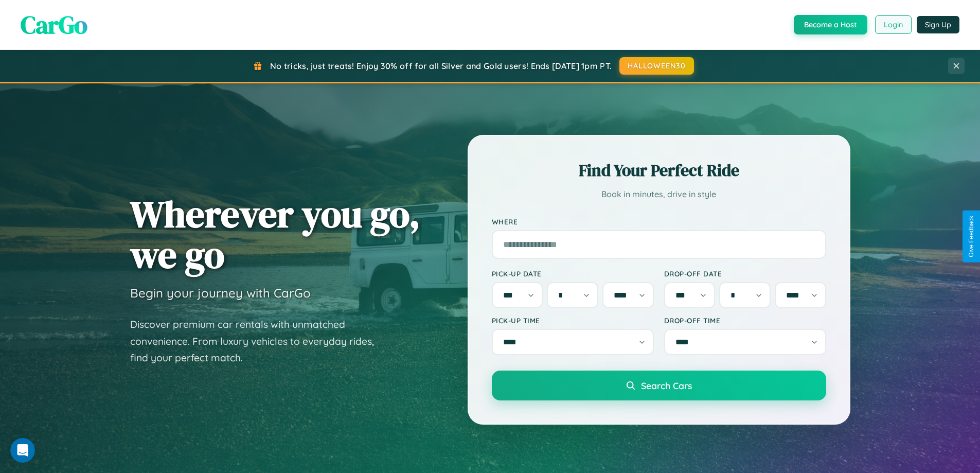 The image size is (980, 473). Describe the element at coordinates (572, 273) in the screenshot. I see `label: Pick-up Date` at that location.